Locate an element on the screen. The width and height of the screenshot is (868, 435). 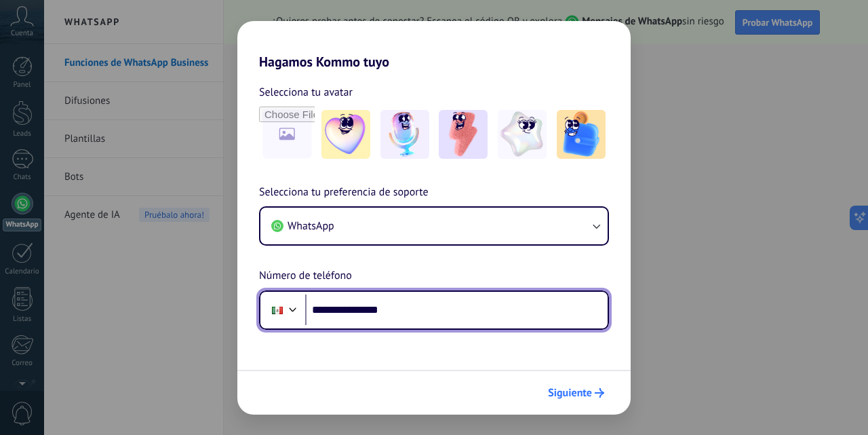
span: Selecciona tu preferencia de soporte is located at coordinates (344, 193).